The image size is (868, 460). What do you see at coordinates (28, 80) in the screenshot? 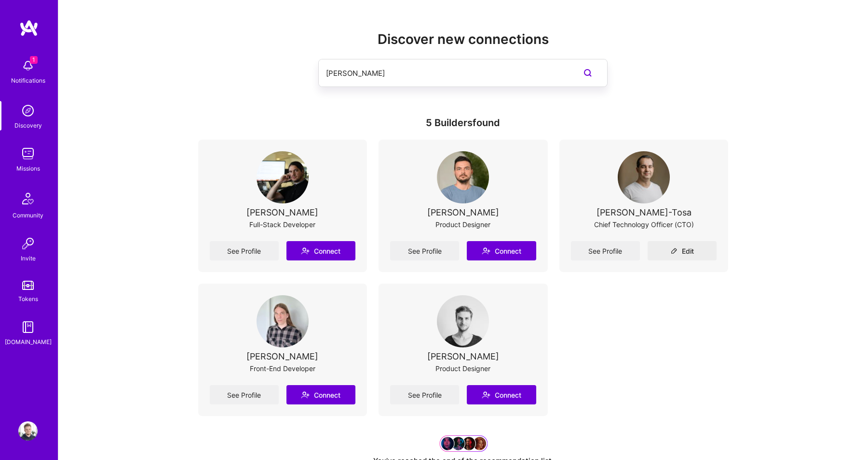
I see `div: Notifications` at bounding box center [28, 80].